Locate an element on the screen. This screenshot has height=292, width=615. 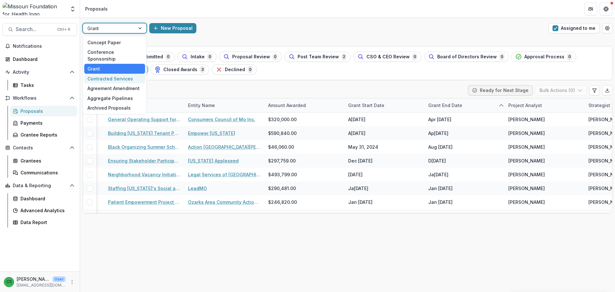
nav: breadcrumb is located at coordinates (96, 9).